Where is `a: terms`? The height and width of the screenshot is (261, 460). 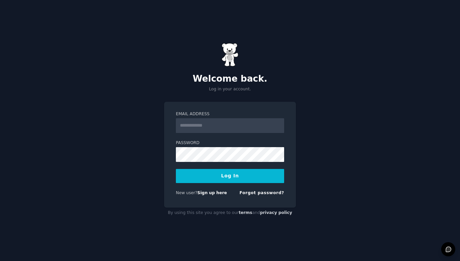 a: terms is located at coordinates (246, 213).